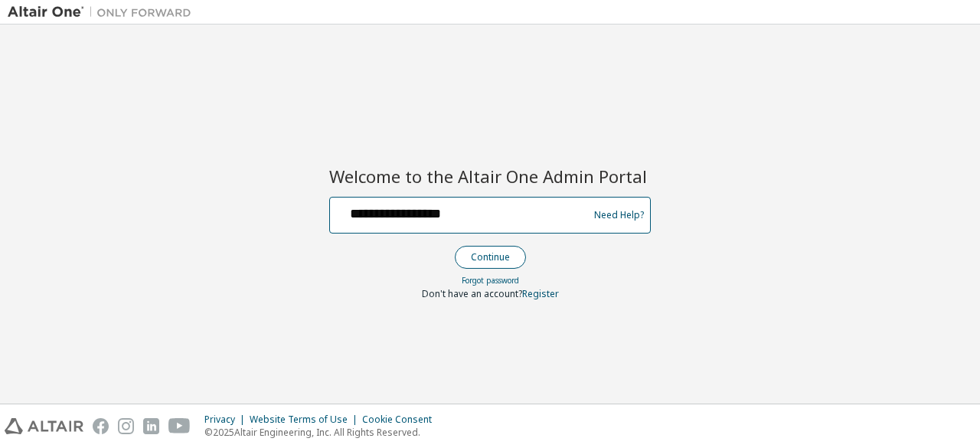  I want to click on img: facebook.svg, so click(100, 426).